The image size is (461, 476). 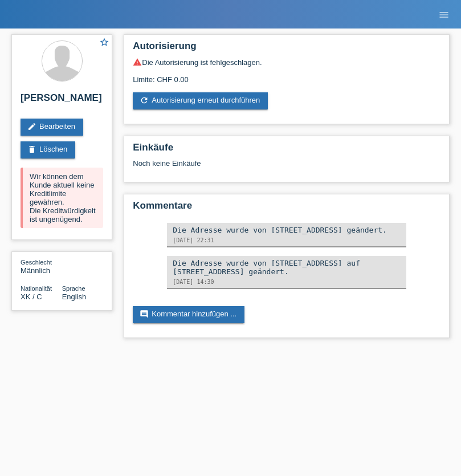 What do you see at coordinates (48, 150) in the screenshot?
I see `a: deleteLöschen` at bounding box center [48, 150].